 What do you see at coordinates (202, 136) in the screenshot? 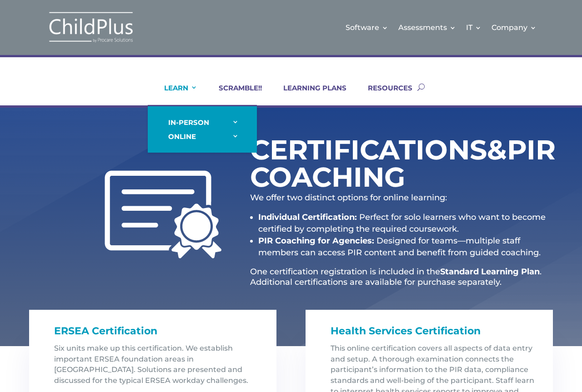
I see `a: ONLINE` at bounding box center [202, 136].